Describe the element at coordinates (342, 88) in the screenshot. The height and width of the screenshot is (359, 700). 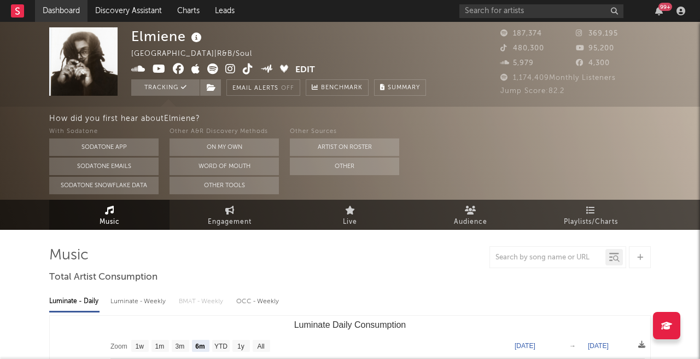
I see `span: Benchmark` at that location.